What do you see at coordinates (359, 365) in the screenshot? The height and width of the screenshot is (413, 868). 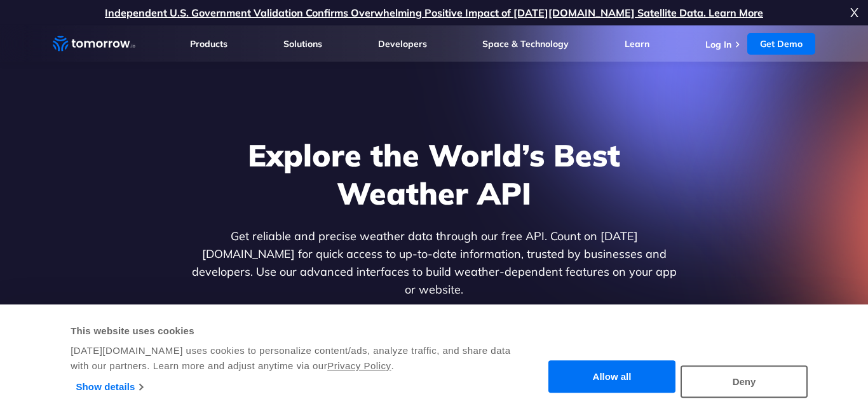 I see `a: Privacy Policy` at bounding box center [359, 365].